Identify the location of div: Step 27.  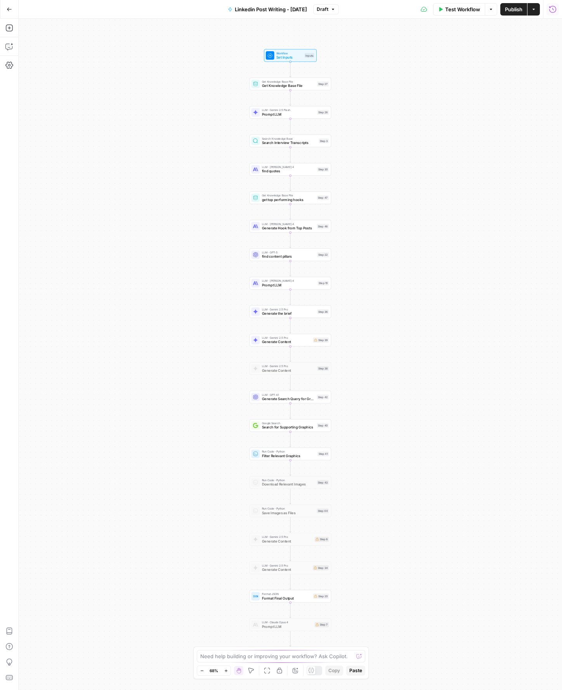
(323, 84).